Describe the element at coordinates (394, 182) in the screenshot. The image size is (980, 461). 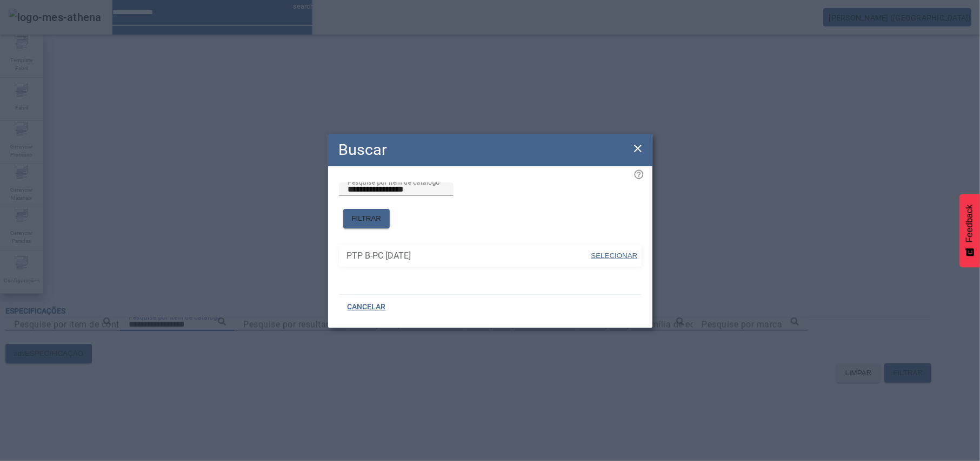
I see `mat-label: Pesquise por item de catálogo` at that location.